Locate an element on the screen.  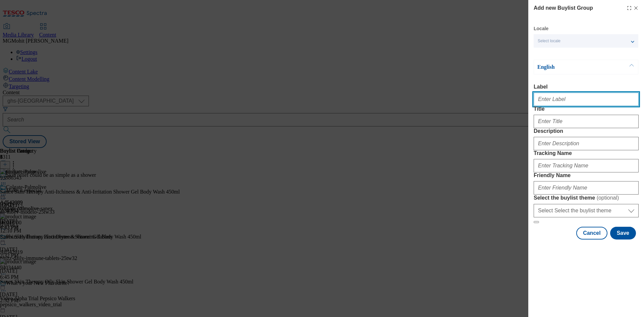
p: English is located at coordinates (573, 67).